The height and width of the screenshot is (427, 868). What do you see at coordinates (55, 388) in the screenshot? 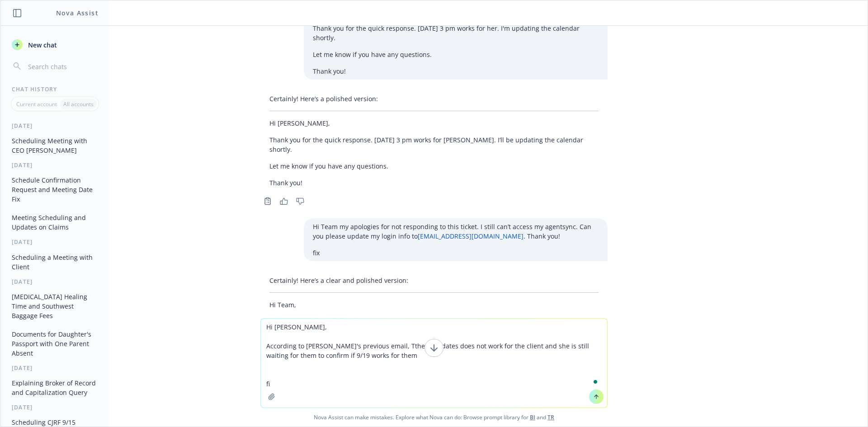
I see `button: Explaining Broker of Record and Capitalization Query` at bounding box center [55, 388].